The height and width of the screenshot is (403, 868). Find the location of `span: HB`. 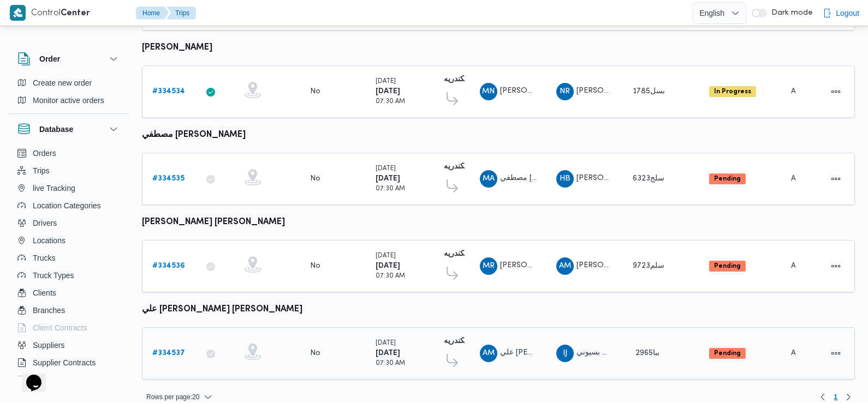

span: HB is located at coordinates (565, 179).